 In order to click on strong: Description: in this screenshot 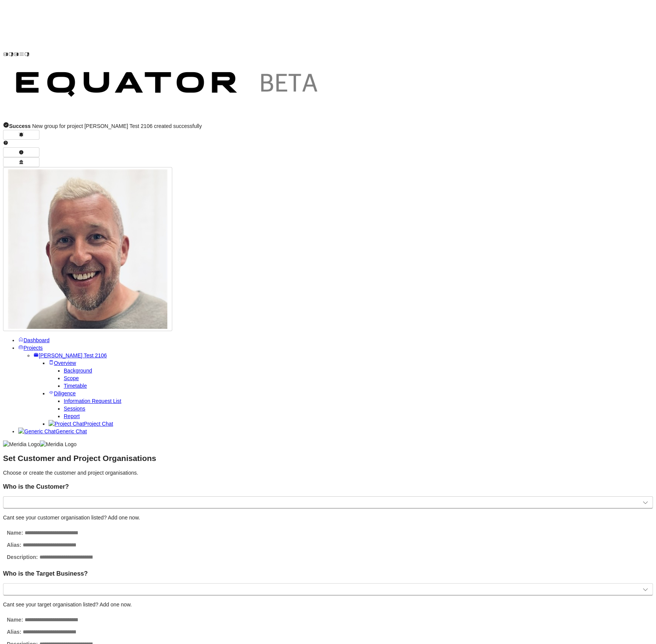, I will do `click(22, 557)`.